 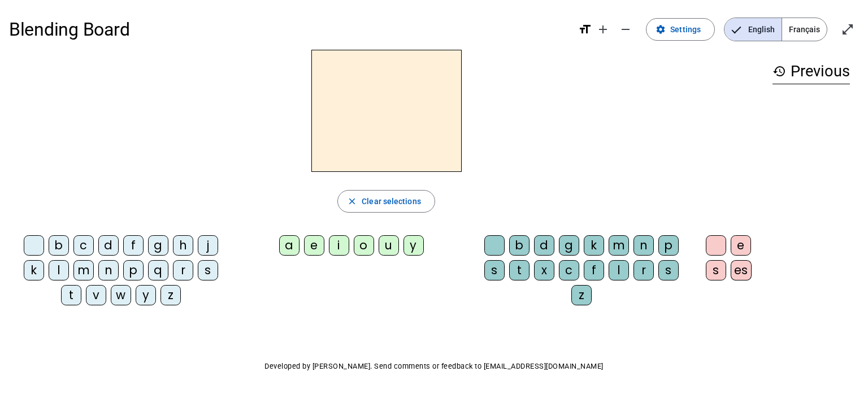 I want to click on button: Clear selections, so click(x=386, y=201).